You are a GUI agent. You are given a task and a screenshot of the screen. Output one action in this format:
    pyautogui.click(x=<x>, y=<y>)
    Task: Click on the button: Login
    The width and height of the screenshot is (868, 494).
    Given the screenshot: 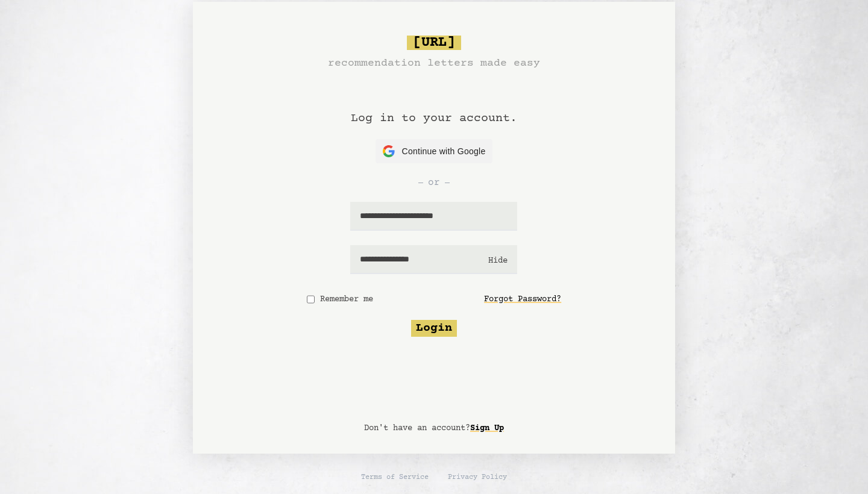 What is the action you would take?
    pyautogui.click(x=434, y=328)
    